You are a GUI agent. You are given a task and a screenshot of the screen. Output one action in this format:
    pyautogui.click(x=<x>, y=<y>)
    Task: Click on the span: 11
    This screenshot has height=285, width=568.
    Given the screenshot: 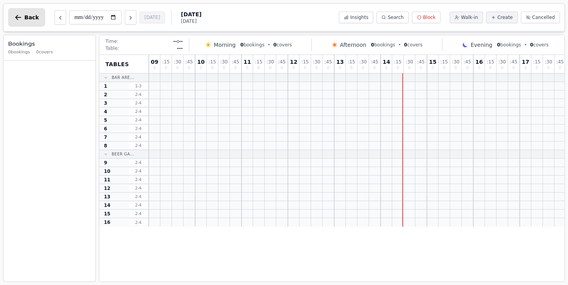 What is the action you would take?
    pyautogui.click(x=107, y=180)
    